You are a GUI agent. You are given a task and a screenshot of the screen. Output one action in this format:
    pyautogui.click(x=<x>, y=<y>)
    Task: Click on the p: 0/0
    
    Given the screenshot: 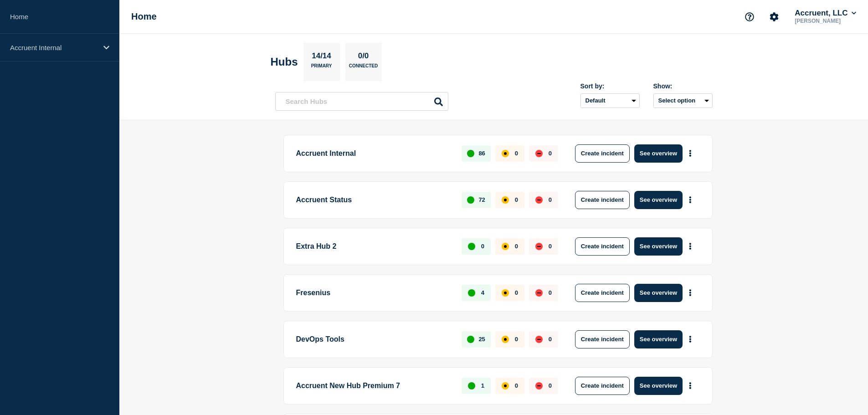 What is the action you would take?
    pyautogui.click(x=363, y=57)
    